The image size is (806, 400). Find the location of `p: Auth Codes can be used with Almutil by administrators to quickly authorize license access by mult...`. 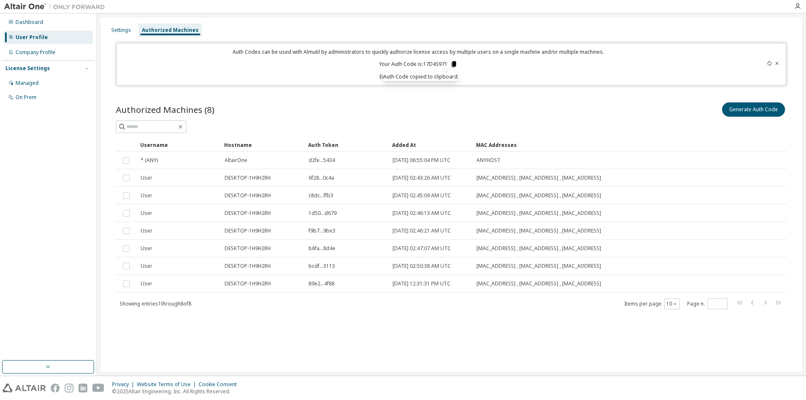

p: Auth Codes can be used with Almutil by administrators to quickly authorize license access by mult... is located at coordinates (418, 52).